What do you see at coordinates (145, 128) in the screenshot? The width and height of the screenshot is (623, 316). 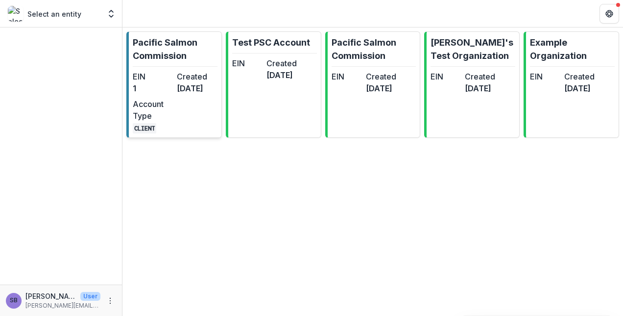 I see `code: CLIENT` at bounding box center [145, 128].